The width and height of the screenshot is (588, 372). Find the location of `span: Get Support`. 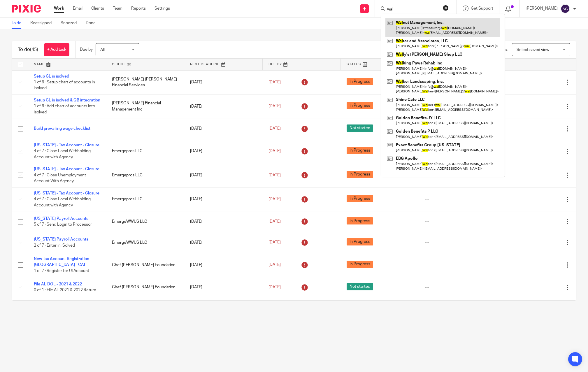

span: Get Support is located at coordinates (482, 9).